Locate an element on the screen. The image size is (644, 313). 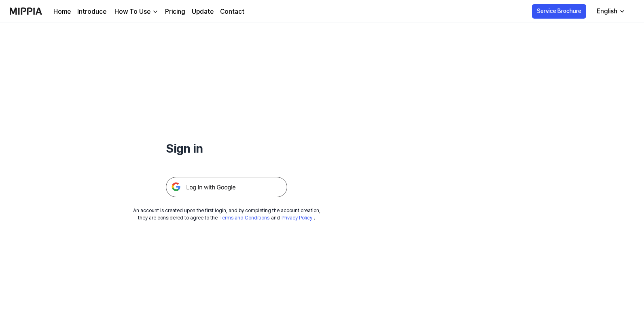
h1: Sign in is located at coordinates (226, 148).